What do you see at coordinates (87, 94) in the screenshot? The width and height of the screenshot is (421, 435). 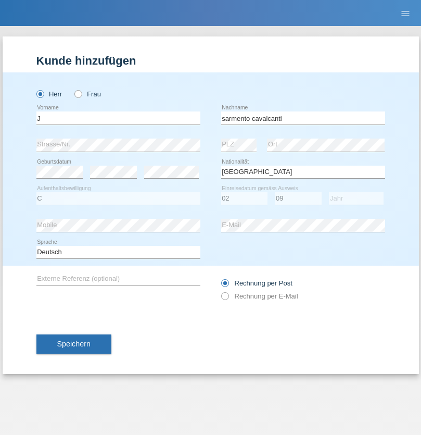 I see `label: Frau` at bounding box center [87, 94].